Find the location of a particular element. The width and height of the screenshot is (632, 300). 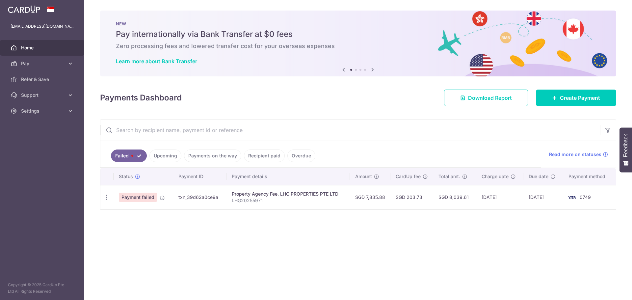

span: Status is located at coordinates (126, 176).